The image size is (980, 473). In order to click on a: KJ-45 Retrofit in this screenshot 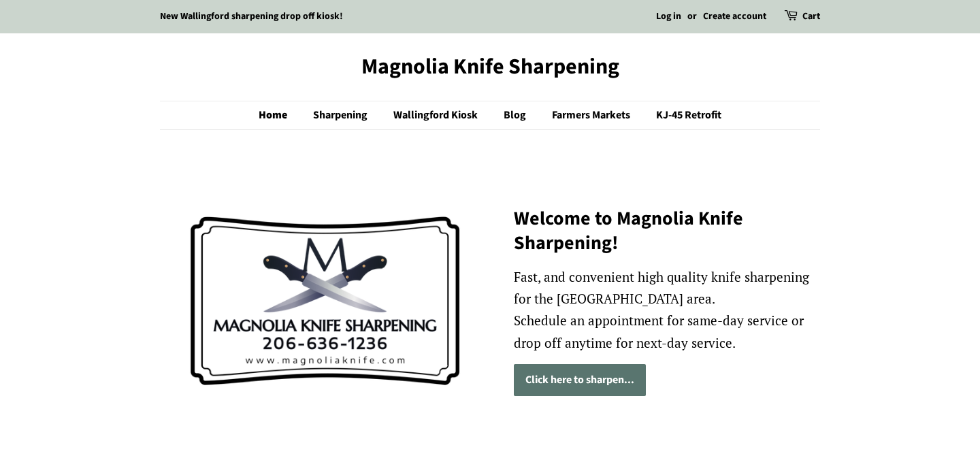, I will do `click(683, 115)`.